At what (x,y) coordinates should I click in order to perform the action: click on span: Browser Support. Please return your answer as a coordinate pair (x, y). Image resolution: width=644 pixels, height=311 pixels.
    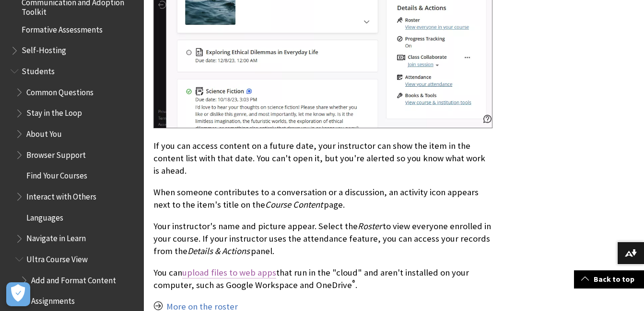
    Looking at the image, I should click on (56, 153).